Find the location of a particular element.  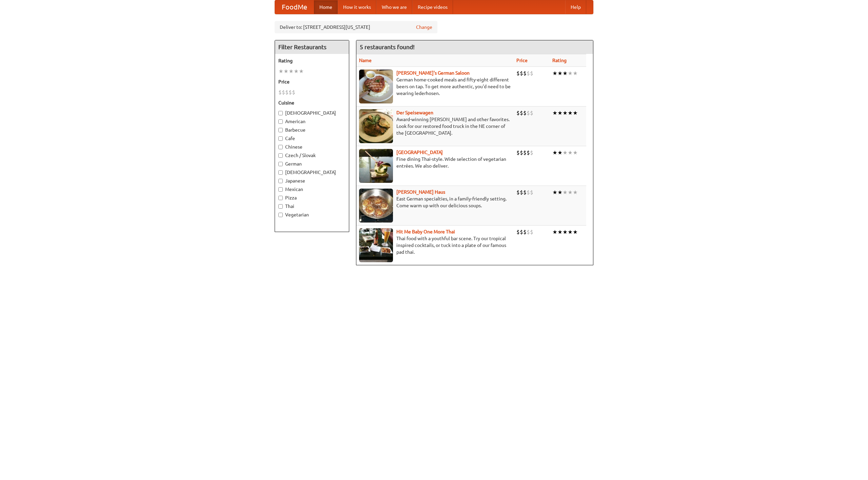

label: Mexican is located at coordinates (312, 189).